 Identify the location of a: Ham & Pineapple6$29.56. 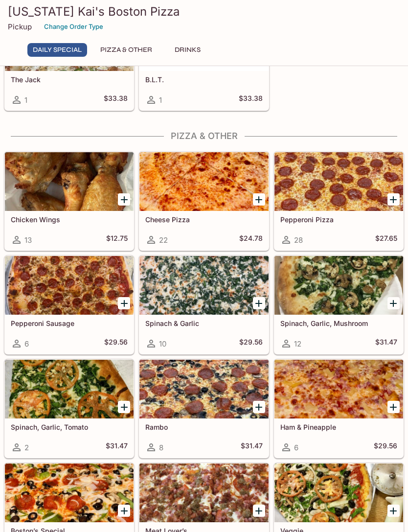
(339, 409).